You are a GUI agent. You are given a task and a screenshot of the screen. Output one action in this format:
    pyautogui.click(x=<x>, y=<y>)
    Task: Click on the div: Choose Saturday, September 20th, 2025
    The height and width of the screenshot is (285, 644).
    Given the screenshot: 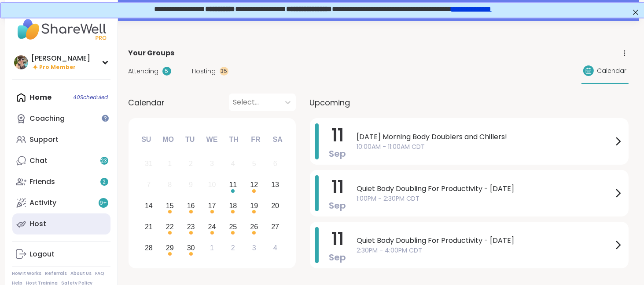 What is the action you would take?
    pyautogui.click(x=275, y=206)
    